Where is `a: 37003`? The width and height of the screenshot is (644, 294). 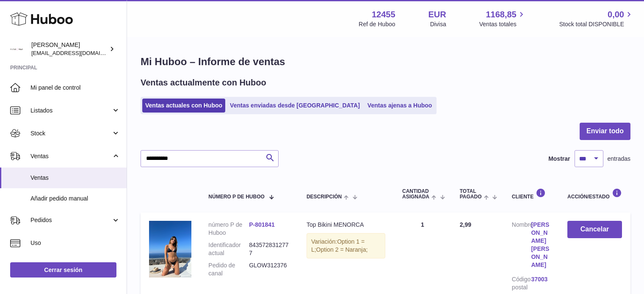
a: 37003 is located at coordinates (541, 279).